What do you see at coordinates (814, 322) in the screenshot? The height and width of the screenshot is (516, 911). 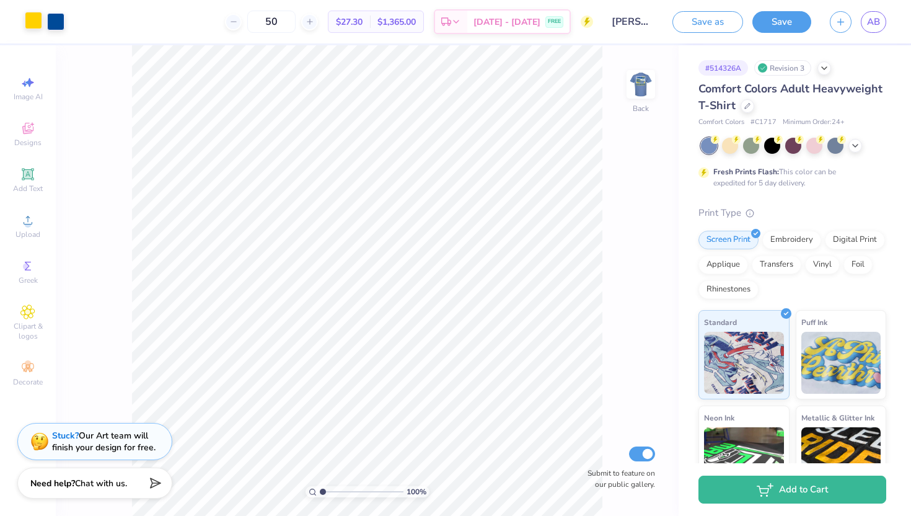 I see `span: Puff Ink` at bounding box center [814, 322].